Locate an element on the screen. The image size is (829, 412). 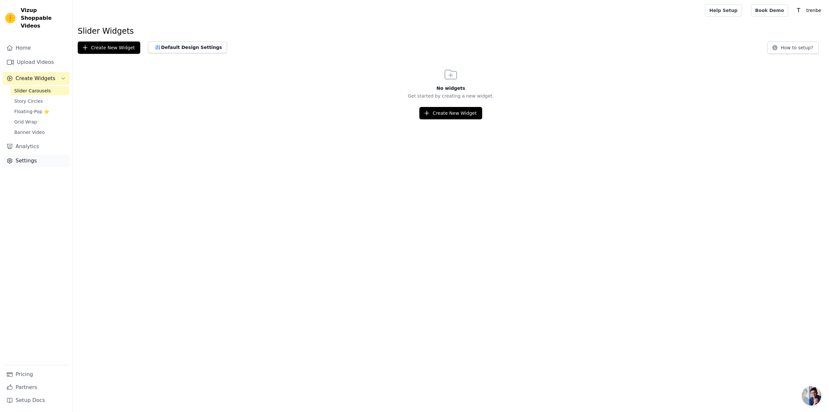
h3: No widgets is located at coordinates (451, 88).